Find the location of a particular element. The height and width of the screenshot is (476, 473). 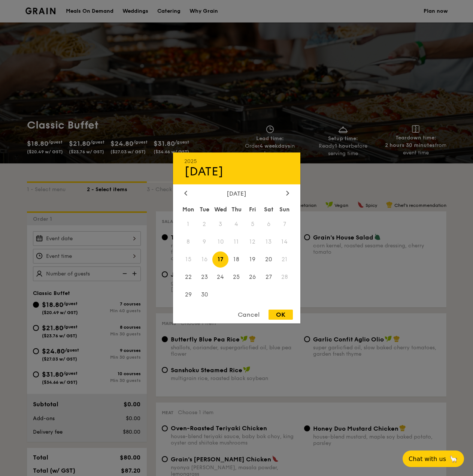

span: 23 is located at coordinates (204, 277).